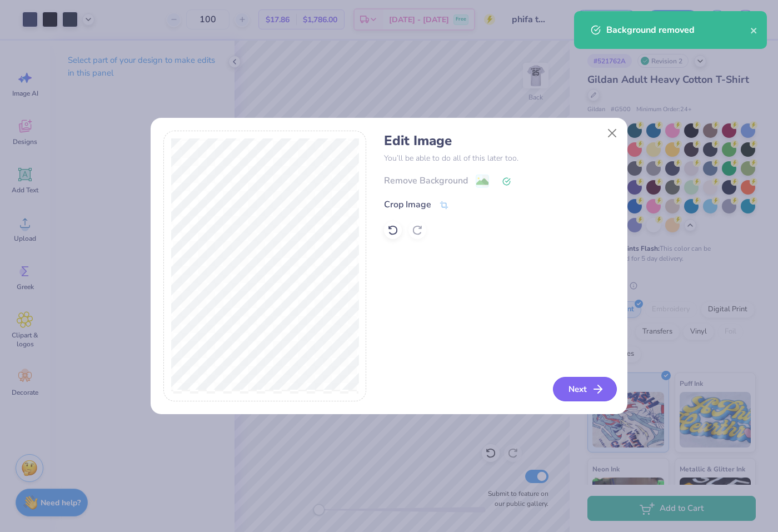 This screenshot has height=532, width=778. What do you see at coordinates (678, 30) in the screenshot?
I see `div: Background removed` at bounding box center [678, 30].